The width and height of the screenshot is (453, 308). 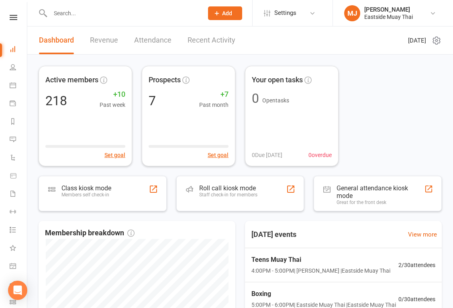 I want to click on div: Open Intercom Messenger, so click(x=18, y=290).